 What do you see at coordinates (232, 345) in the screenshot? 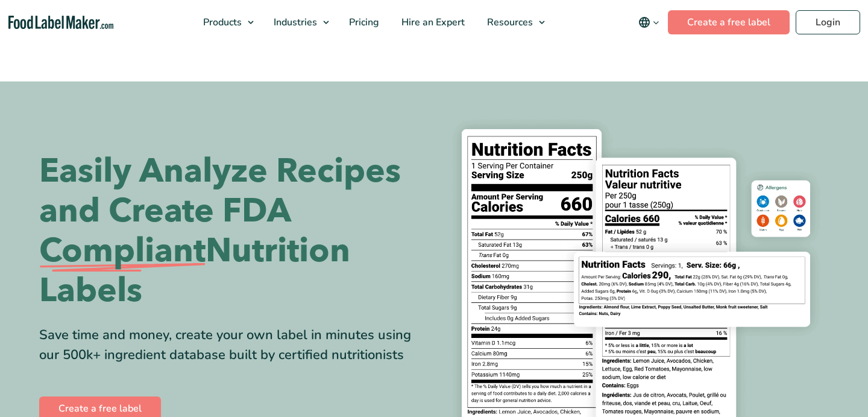
I see `div: Save time and money, create your own label in minutes using our 500k+ ingredient database built b...` at bounding box center [232, 345].